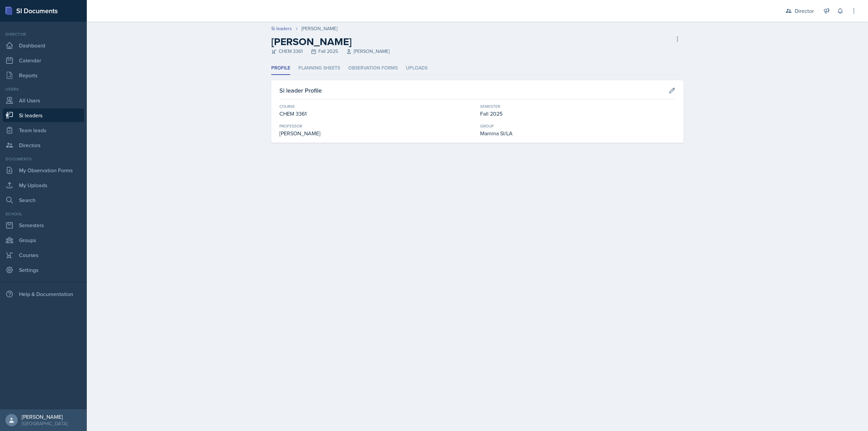 This screenshot has height=431, width=868. What do you see at coordinates (43, 131) in the screenshot?
I see `a: Team leads` at bounding box center [43, 131].